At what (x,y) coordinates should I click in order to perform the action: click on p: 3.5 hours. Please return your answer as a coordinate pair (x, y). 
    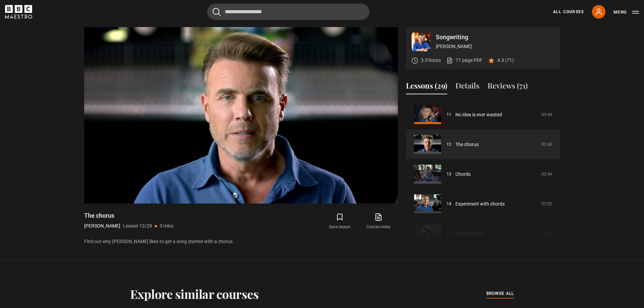
    Looking at the image, I should click on (431, 60).